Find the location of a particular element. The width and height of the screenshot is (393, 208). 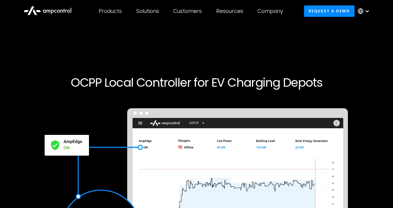

a: Request a demo is located at coordinates (329, 11).